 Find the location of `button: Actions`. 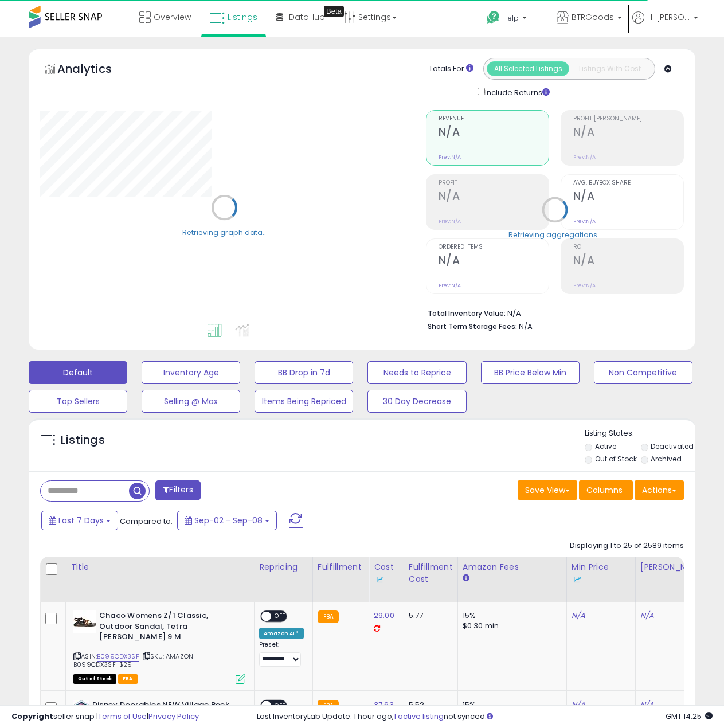

button: Actions is located at coordinates (660, 490).